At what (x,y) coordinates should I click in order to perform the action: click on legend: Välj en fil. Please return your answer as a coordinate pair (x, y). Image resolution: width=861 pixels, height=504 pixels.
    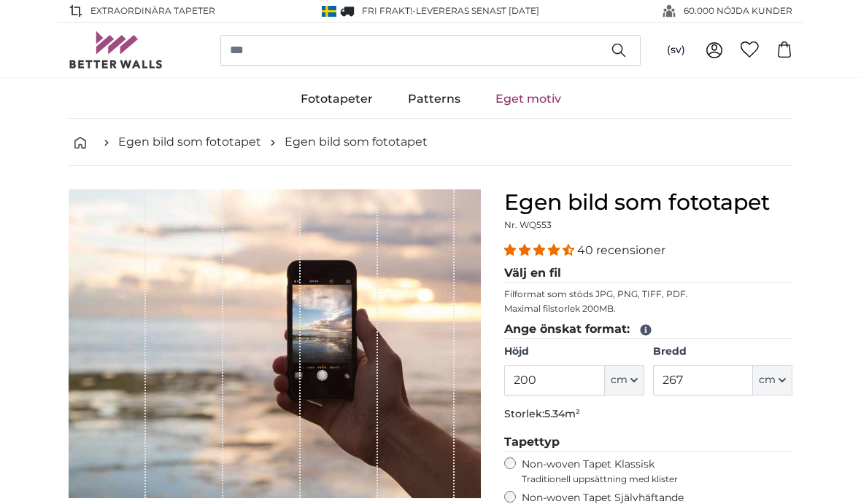
    Looking at the image, I should click on (647, 273).